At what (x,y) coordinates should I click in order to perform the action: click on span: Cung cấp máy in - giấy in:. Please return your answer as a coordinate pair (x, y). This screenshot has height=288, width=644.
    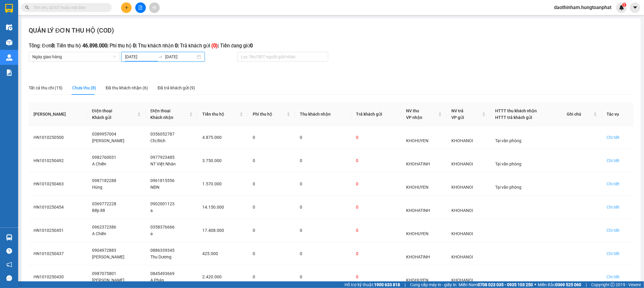
    Looking at the image, I should click on (433, 285).